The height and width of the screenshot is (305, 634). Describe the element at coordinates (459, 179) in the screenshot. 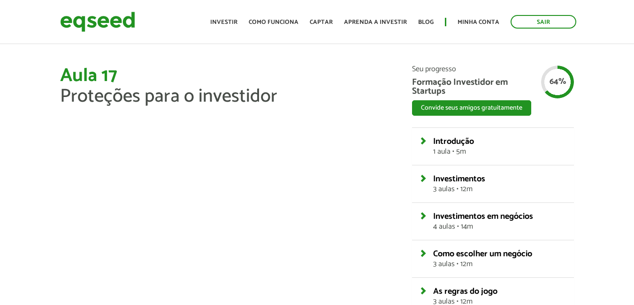

I see `span: Investimentos` at that location.